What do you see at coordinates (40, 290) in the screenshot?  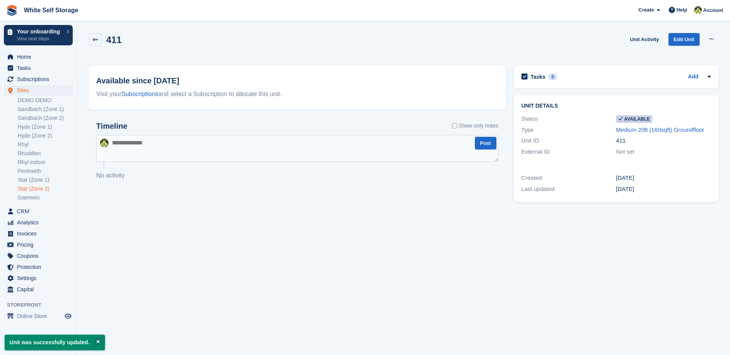 I see `span: Capital` at bounding box center [40, 290].